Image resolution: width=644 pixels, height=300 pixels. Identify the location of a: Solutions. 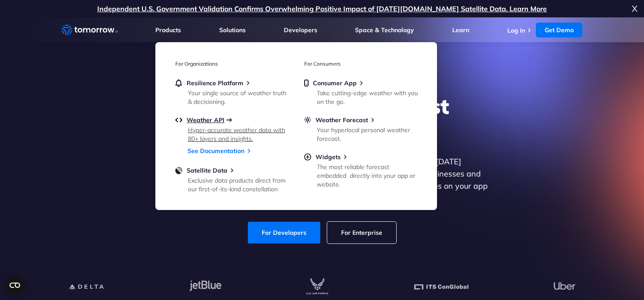
(232, 30).